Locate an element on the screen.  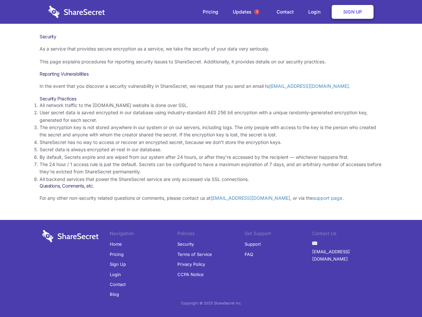
a: Support is located at coordinates (253, 244).